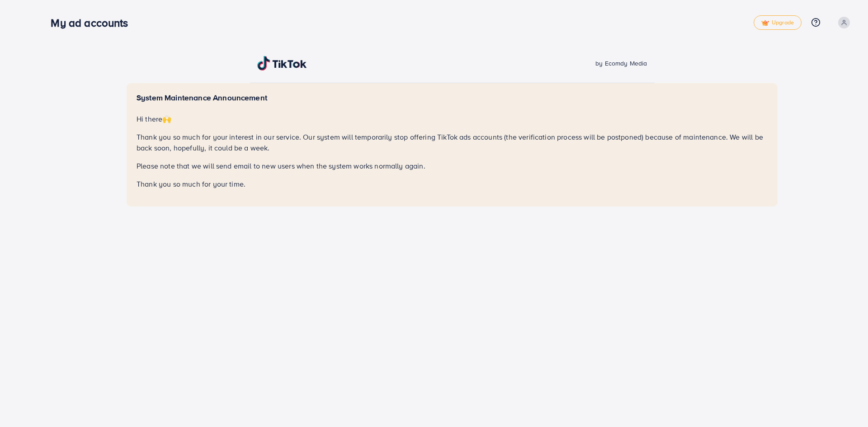  I want to click on h5: System Maintenance Announcement, so click(452, 98).